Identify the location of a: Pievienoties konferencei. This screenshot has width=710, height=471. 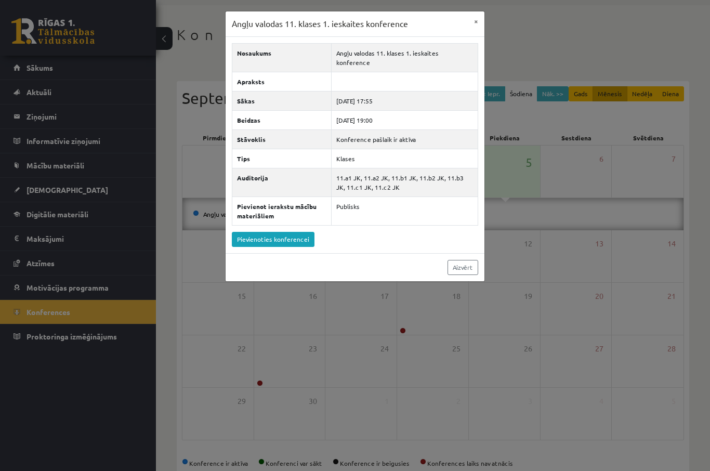
(273, 239).